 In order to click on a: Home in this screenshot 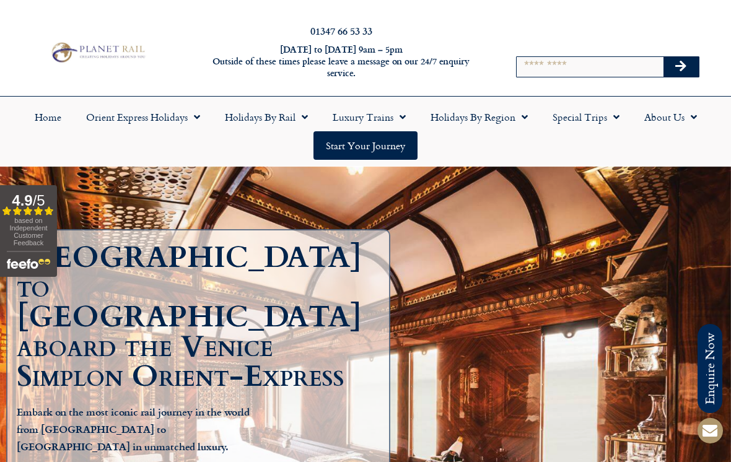, I will do `click(48, 117)`.